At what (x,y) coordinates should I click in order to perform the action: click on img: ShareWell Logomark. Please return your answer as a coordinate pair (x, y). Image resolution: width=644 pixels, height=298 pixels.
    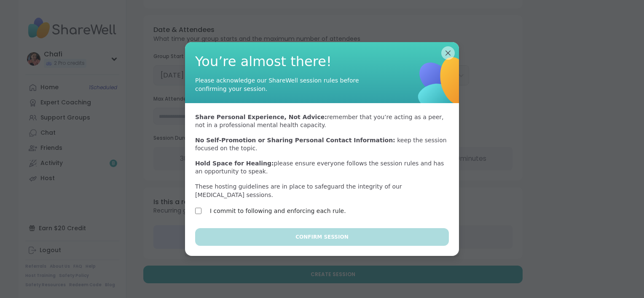
    Looking at the image, I should click on (443, 84).